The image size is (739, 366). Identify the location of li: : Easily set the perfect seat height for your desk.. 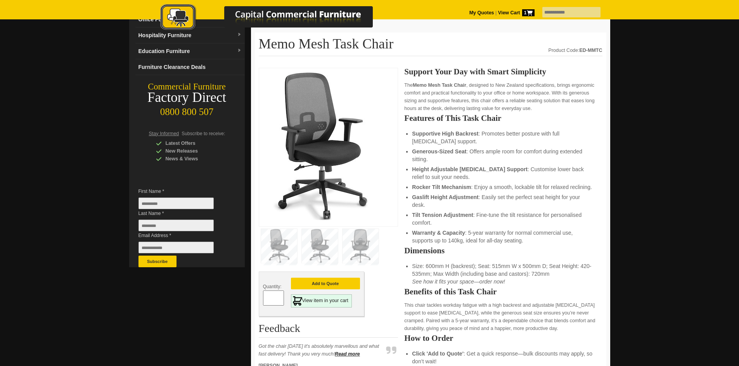
(503, 201).